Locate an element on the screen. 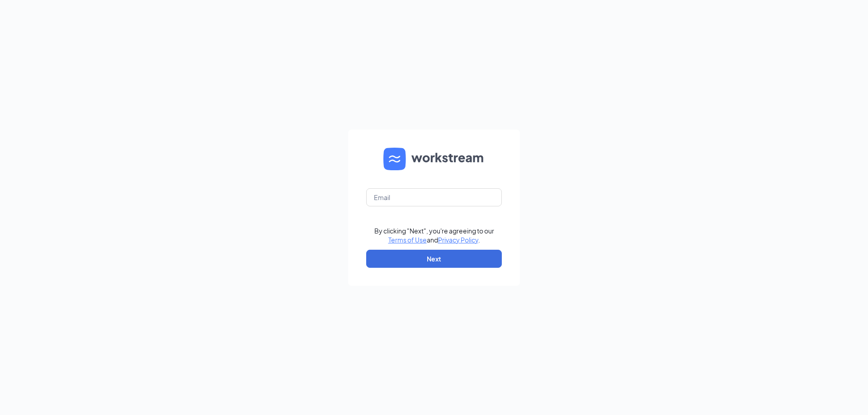 This screenshot has width=868, height=415. button: Next is located at coordinates (434, 259).